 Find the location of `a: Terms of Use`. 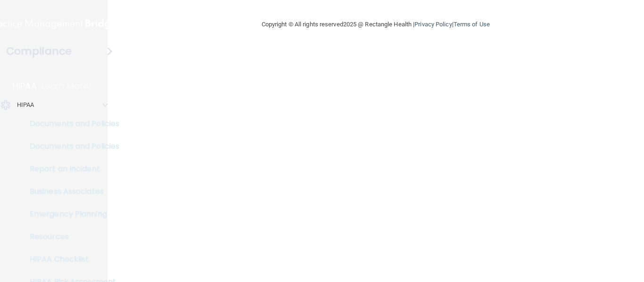

a: Terms of Use is located at coordinates (471, 24).